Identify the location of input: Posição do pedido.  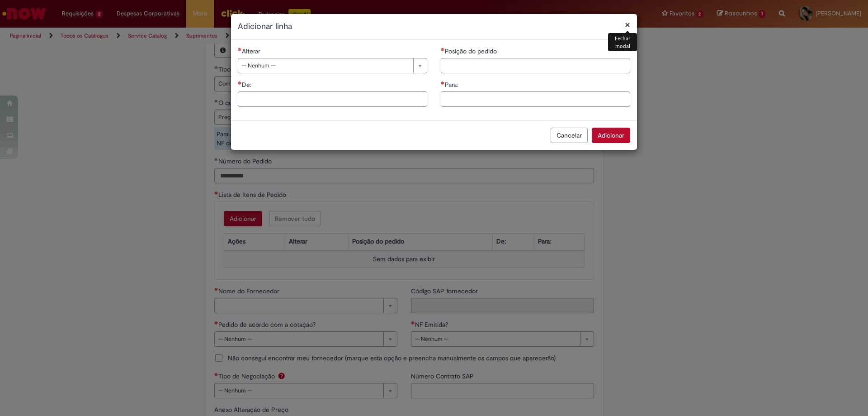
(535, 66).